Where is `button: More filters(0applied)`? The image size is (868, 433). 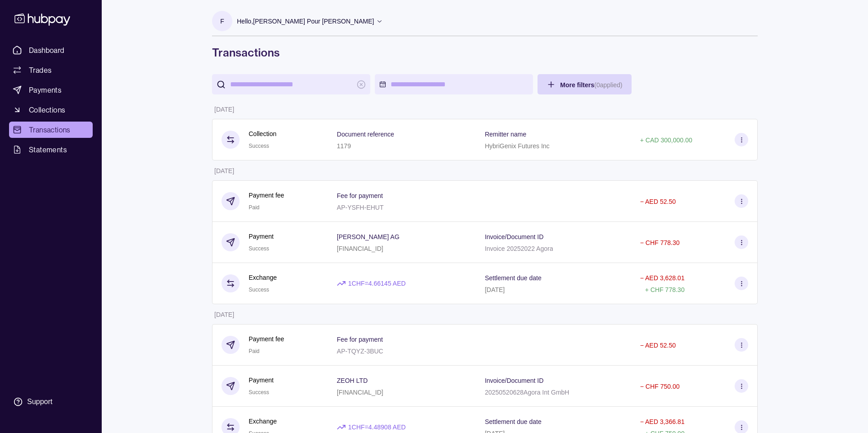
button: More filters(0applied) is located at coordinates (585, 84).